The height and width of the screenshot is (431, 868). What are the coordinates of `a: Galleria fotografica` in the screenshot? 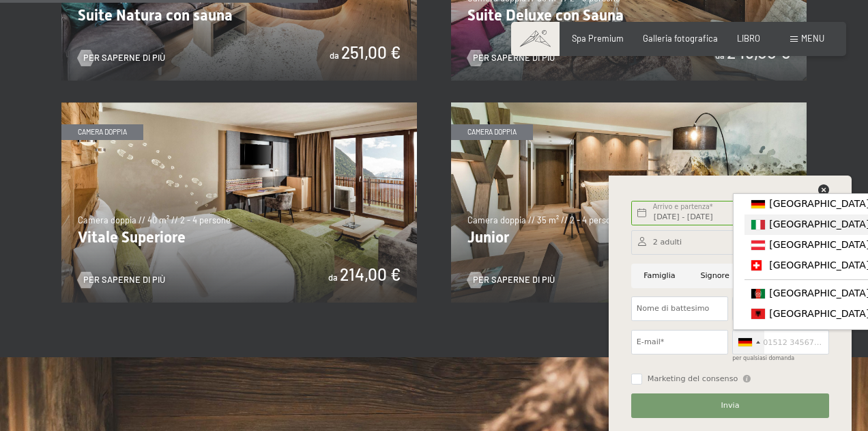 It's located at (680, 38).